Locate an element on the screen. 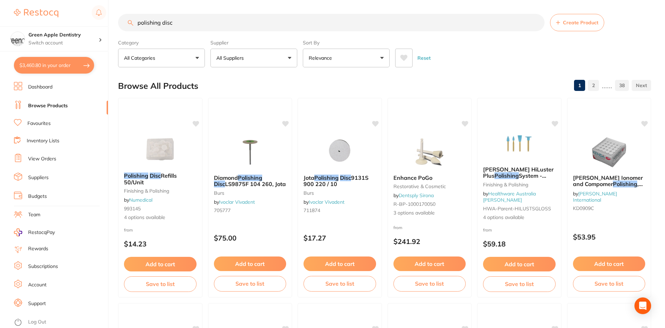  span: HWA-parent-HILUSTSGLOSS is located at coordinates (517, 209).